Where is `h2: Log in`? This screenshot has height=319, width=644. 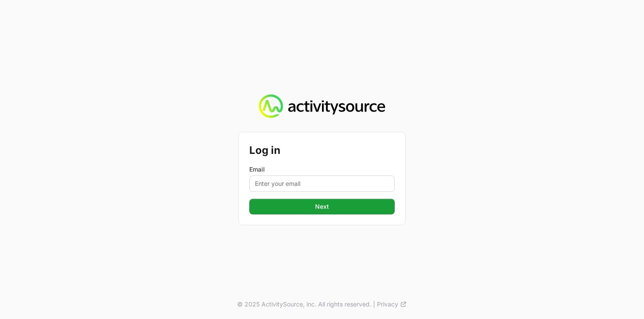
h2: Log in is located at coordinates (322, 150).